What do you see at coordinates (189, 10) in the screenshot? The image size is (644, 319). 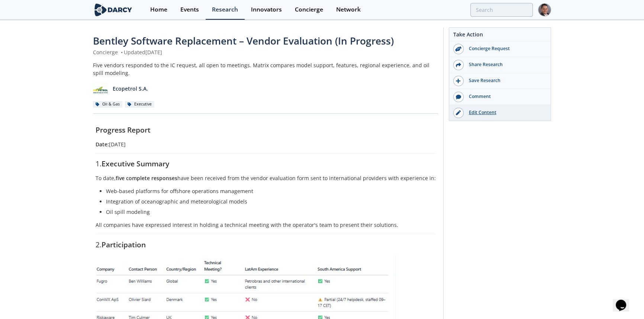 I see `div: Events` at bounding box center [189, 10].